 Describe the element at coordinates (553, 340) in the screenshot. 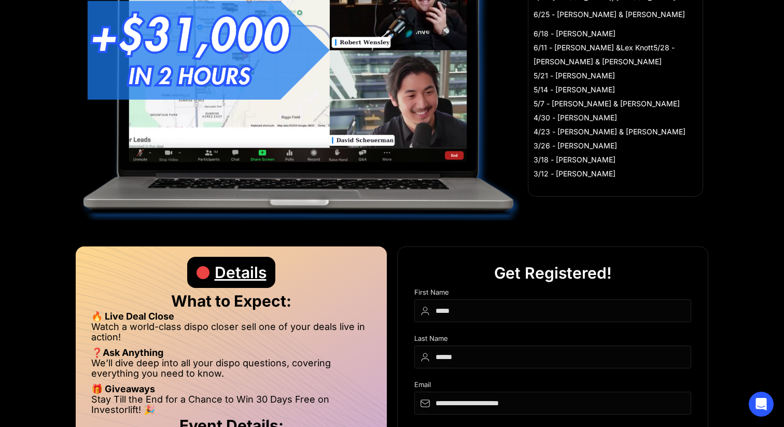

I see `div: Last Name` at that location.